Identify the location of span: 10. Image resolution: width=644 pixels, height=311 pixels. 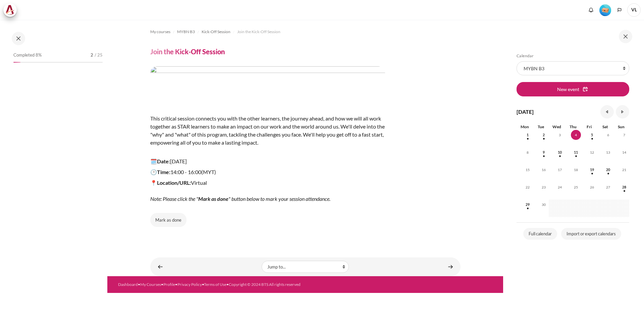
(560, 152).